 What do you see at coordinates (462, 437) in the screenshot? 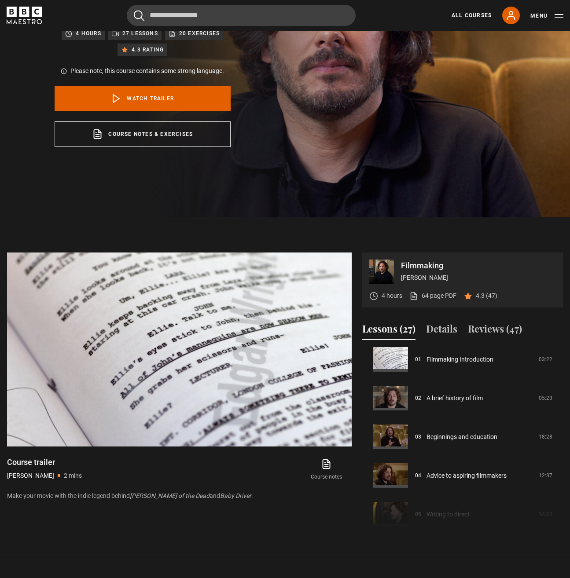
I see `a: Beginnings and education` at bounding box center [462, 437].